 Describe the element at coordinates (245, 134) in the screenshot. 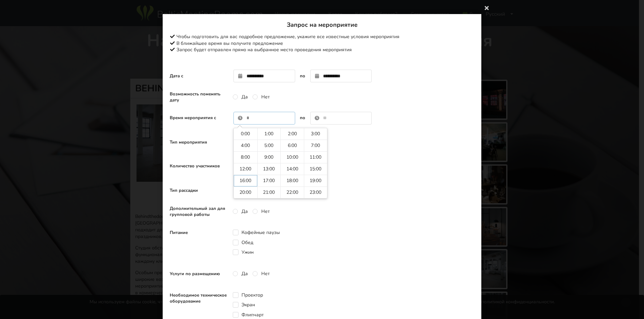

I see `td: 0:00` at that location.